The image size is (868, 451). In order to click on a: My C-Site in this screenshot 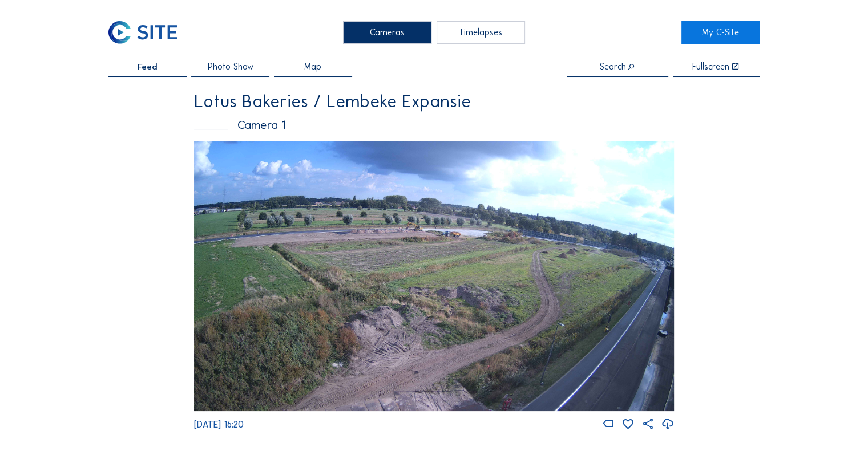, I will do `click(720, 32)`.